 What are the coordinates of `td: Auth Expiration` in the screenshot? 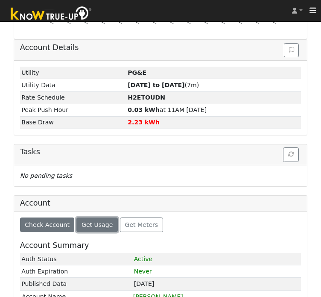 It's located at (76, 271).